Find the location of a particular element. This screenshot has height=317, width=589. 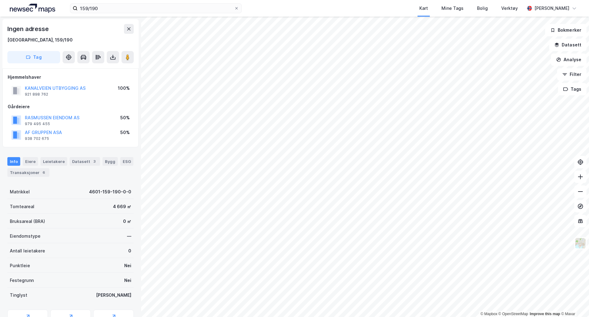

div: Punktleie is located at coordinates (20, 265).